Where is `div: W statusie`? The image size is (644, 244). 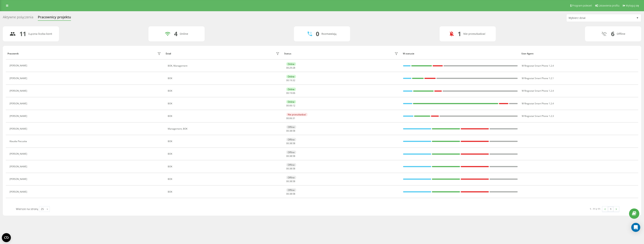
div: W statusie is located at coordinates (461, 54).